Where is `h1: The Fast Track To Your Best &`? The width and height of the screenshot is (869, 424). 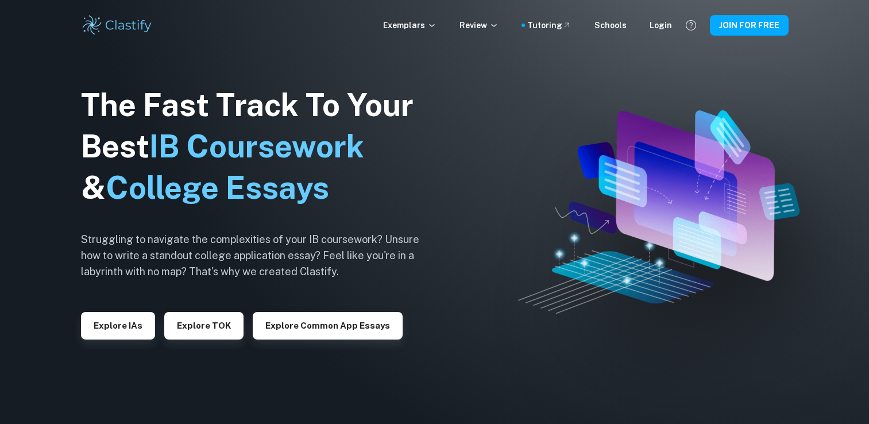 h1: The Fast Track To Your Best & is located at coordinates (259, 146).